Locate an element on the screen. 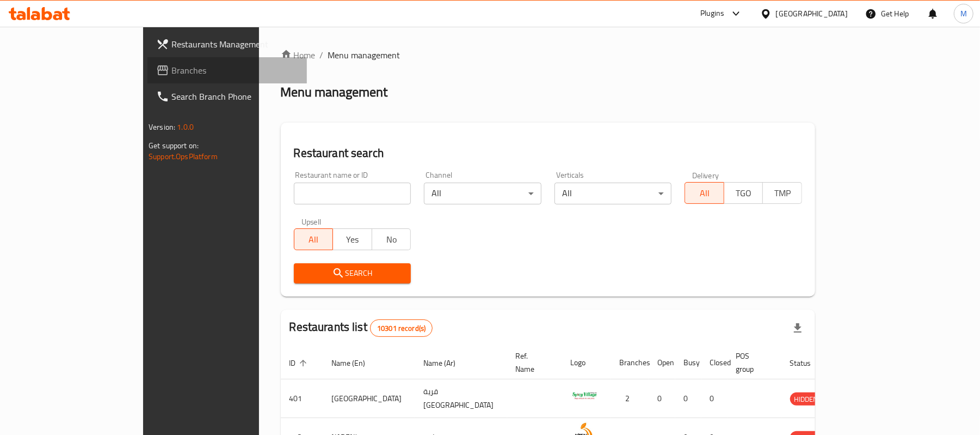  h2: Restaurants list is located at coordinates (361, 328).